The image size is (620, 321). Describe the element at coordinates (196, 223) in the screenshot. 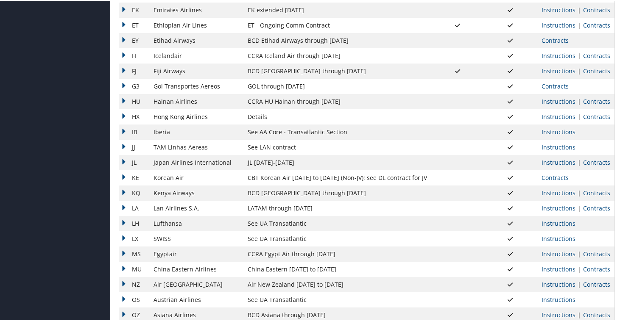

I see `td: Lufthansa` at that location.